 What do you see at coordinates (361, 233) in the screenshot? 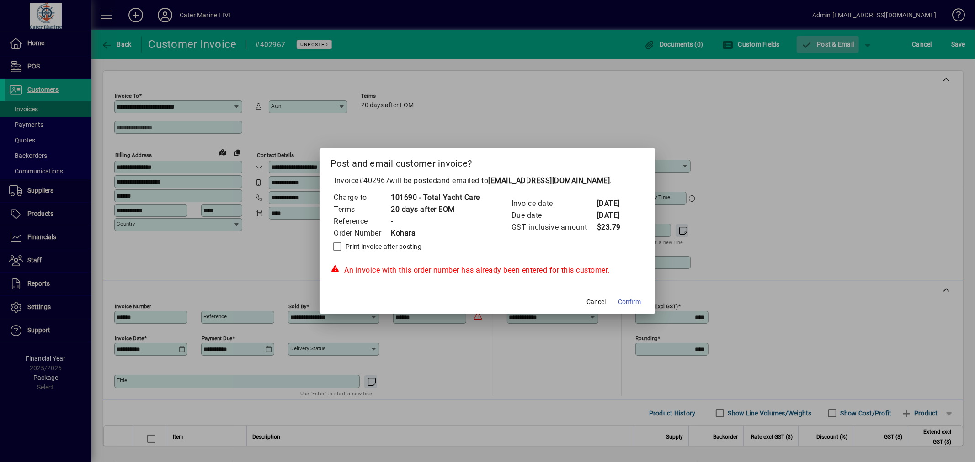
I see `td: Order Number` at bounding box center [361, 233].